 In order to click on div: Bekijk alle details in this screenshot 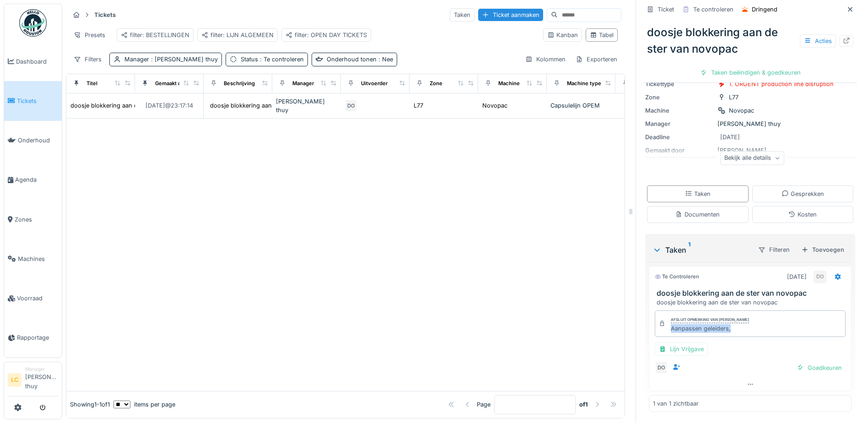, I will do `click(752, 158)`.